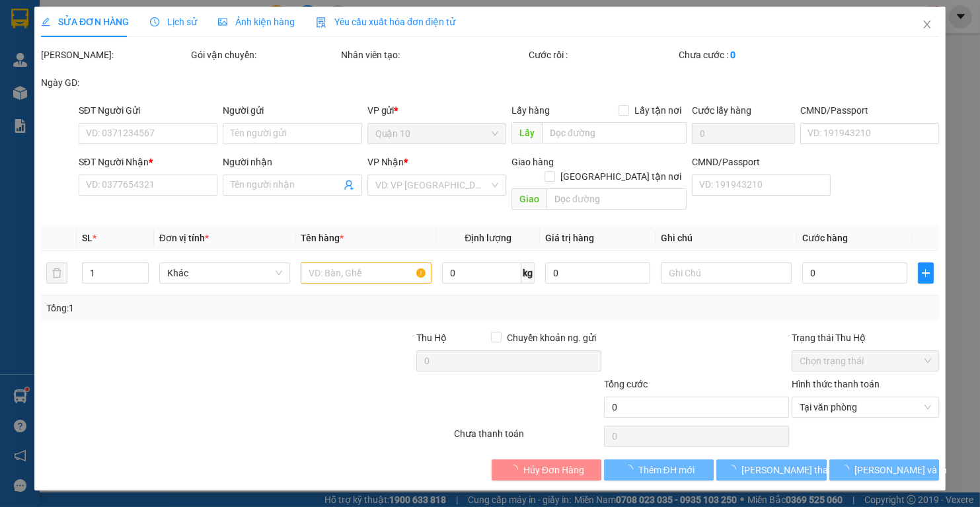 This screenshot has height=507, width=980. Describe the element at coordinates (733, 55) in the screenshot. I see `b: 0` at that location.